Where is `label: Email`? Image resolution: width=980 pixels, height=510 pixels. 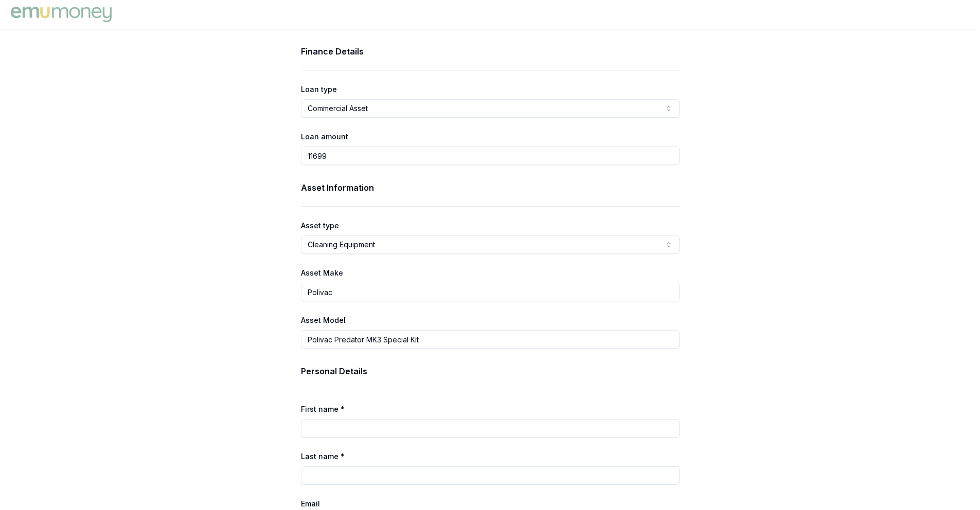 label: Email is located at coordinates (310, 503).